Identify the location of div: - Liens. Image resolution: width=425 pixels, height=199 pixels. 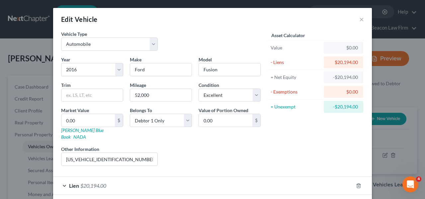
(296, 62).